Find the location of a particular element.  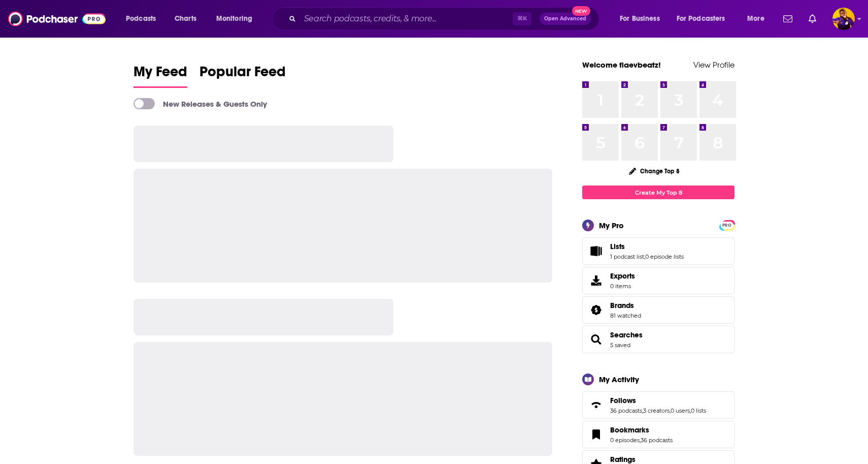

div: My Activity is located at coordinates (619, 379).